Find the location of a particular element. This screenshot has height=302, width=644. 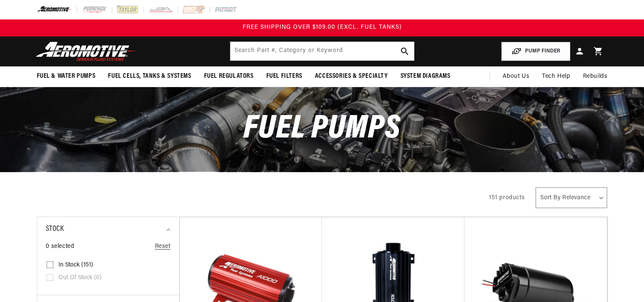

a: Reset is located at coordinates (163, 246).